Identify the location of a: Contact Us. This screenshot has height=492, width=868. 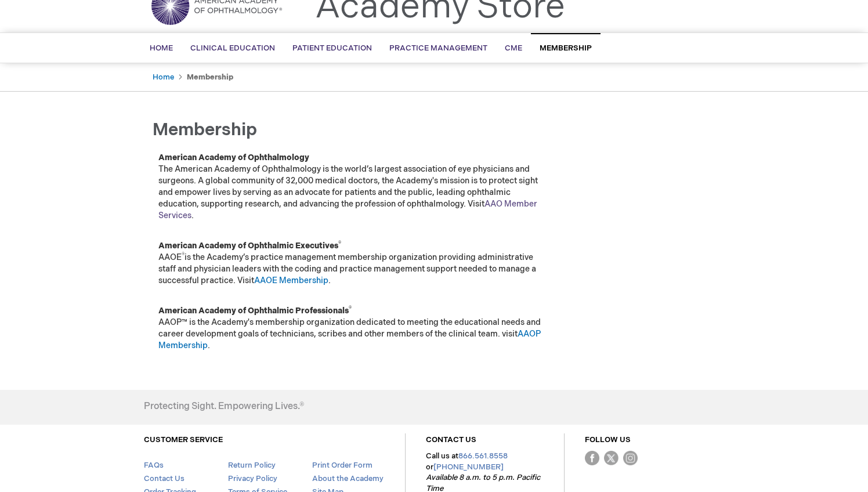
(164, 478).